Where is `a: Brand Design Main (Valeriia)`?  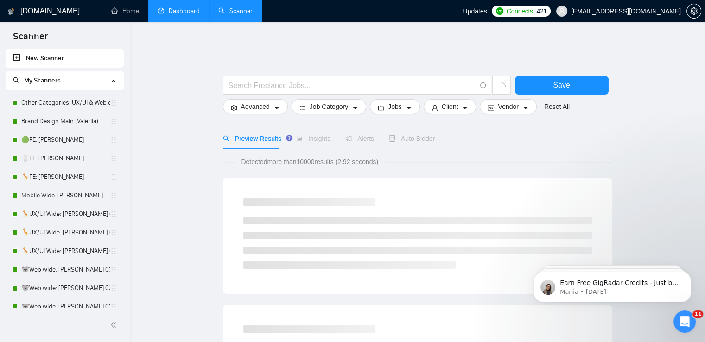
a: Brand Design Main (Valeriia) is located at coordinates (65, 121).